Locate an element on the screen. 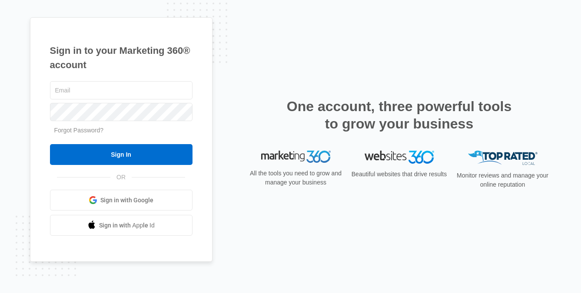 The height and width of the screenshot is (293, 581). a: Forgot Password? is located at coordinates (79, 130).